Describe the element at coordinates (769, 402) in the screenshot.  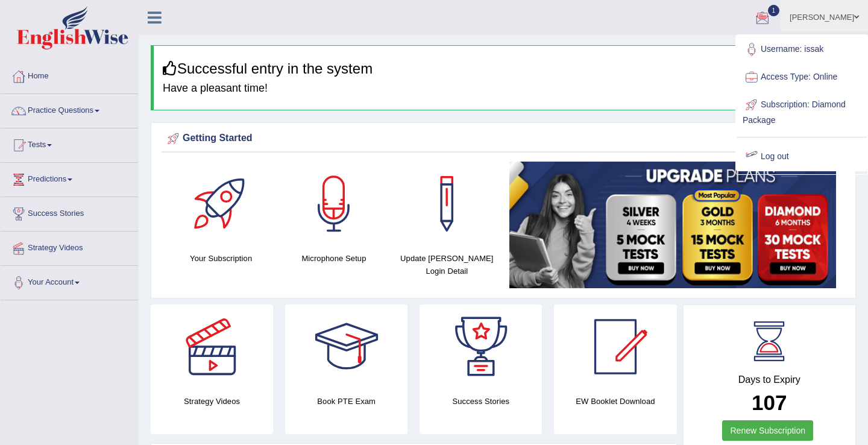
I see `b: 107` at that location.